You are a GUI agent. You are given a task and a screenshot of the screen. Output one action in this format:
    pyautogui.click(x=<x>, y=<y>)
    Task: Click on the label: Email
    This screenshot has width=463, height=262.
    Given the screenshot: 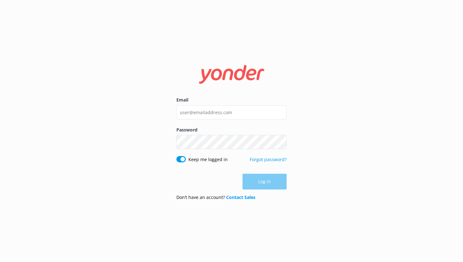 What is the action you would take?
    pyautogui.click(x=231, y=100)
    